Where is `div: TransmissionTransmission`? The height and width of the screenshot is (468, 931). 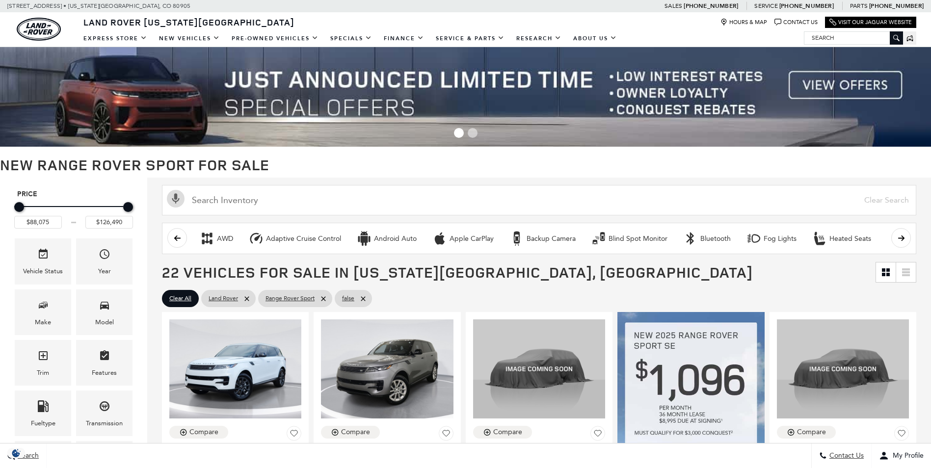
div: TransmissionTransmission is located at coordinates (104, 413).